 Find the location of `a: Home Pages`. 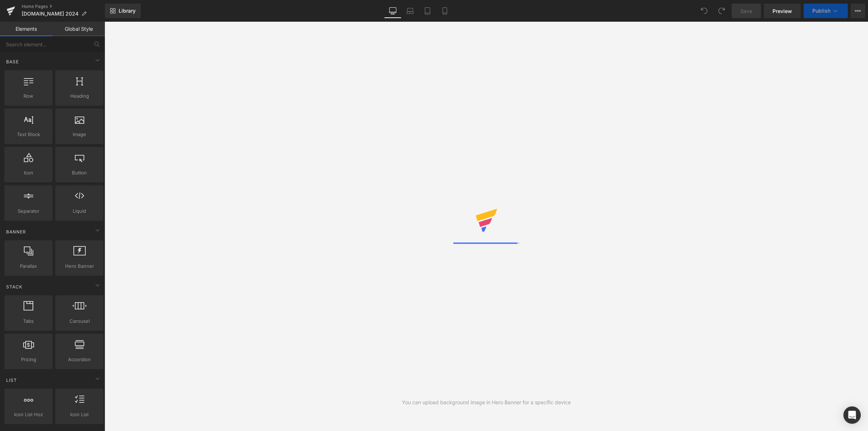

a: Home Pages is located at coordinates (63, 6).